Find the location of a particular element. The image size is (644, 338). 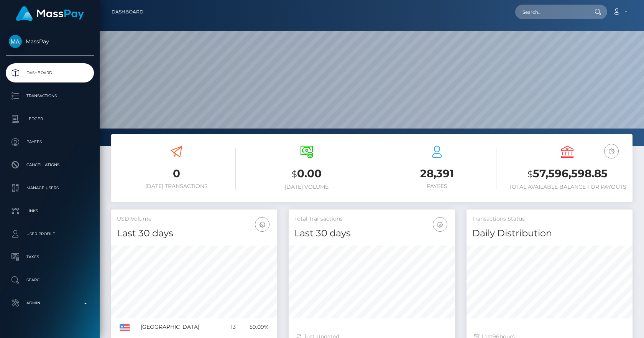

h6: Total Available Balance for Payouts is located at coordinates (568, 187).